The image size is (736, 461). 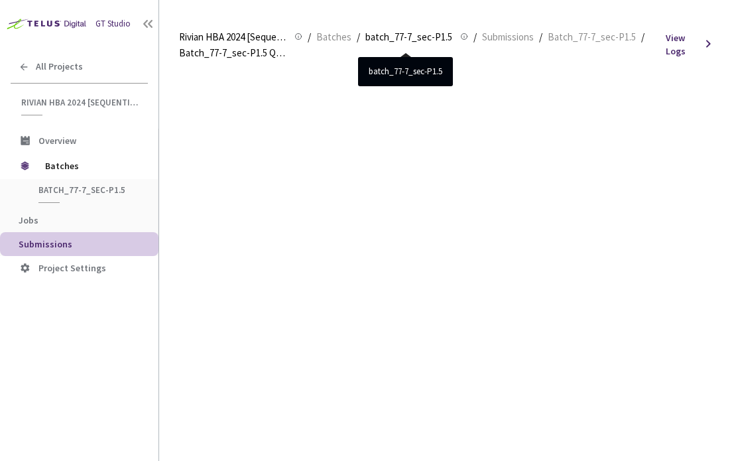 I want to click on span: Project Settings, so click(x=72, y=268).